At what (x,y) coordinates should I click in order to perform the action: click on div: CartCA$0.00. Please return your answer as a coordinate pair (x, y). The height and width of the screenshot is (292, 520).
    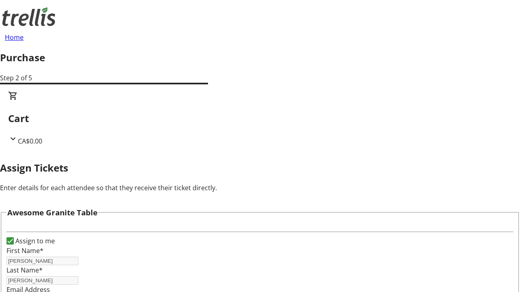
    Looking at the image, I should click on (260, 119).